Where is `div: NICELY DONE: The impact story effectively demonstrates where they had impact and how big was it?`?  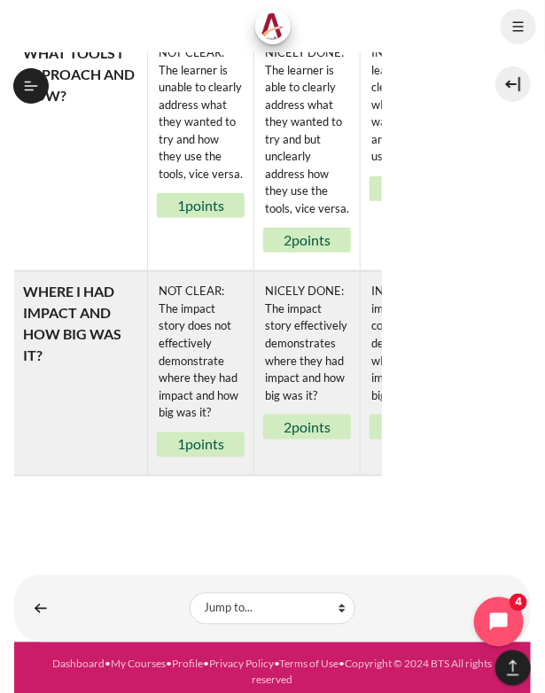
div: NICELY DONE: The impact story effectively demonstrates where they had impact and how big was it? is located at coordinates (307, 343).